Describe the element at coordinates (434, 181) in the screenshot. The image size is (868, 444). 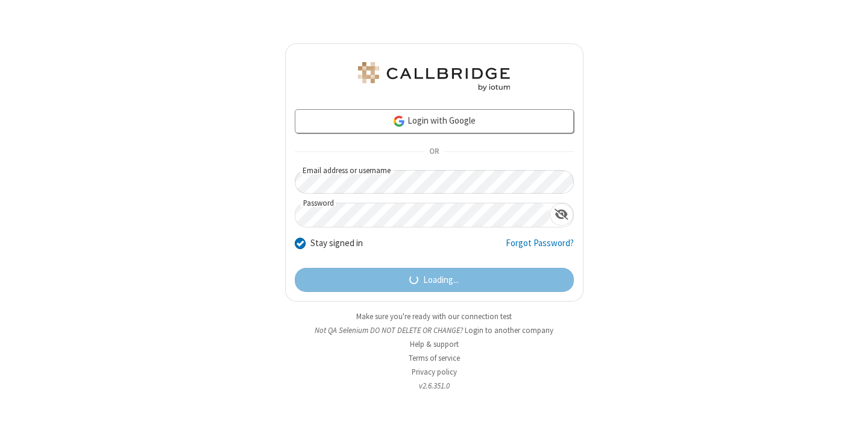
I see `input: Email address or username` at that location.